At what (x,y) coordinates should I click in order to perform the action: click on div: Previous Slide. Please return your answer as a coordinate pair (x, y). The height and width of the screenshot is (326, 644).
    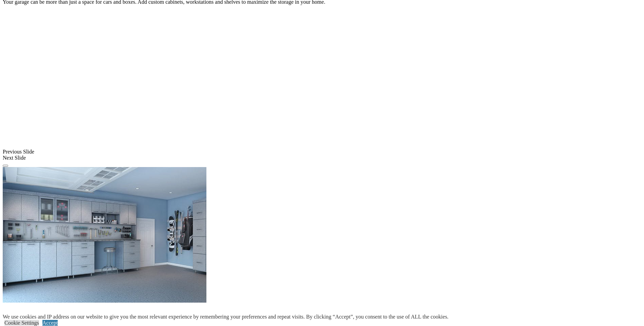
    Looking at the image, I should click on (321, 152).